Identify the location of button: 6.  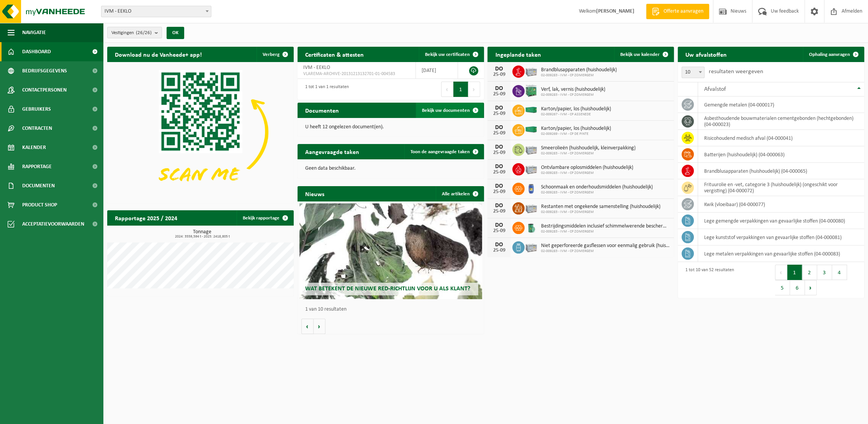
(797, 288).